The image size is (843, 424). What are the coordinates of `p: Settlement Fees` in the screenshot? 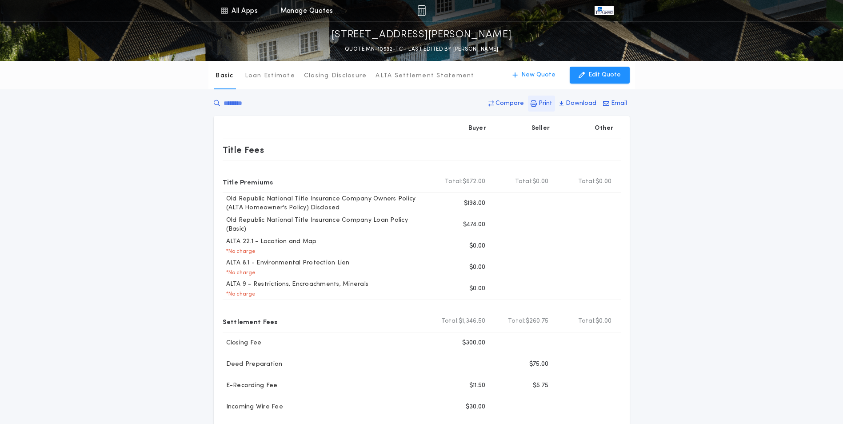 It's located at (250, 321).